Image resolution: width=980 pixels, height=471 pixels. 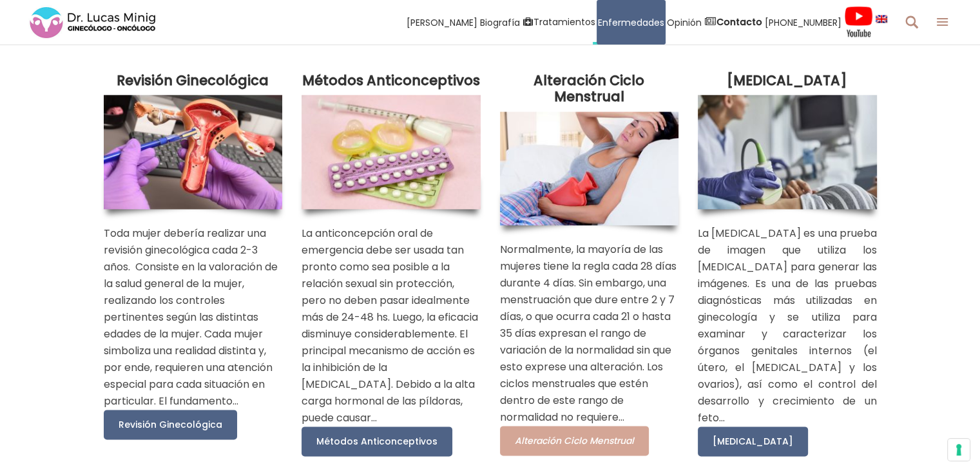 What do you see at coordinates (377, 441) in the screenshot?
I see `a: Métodos Anticonceptivos` at bounding box center [377, 441].